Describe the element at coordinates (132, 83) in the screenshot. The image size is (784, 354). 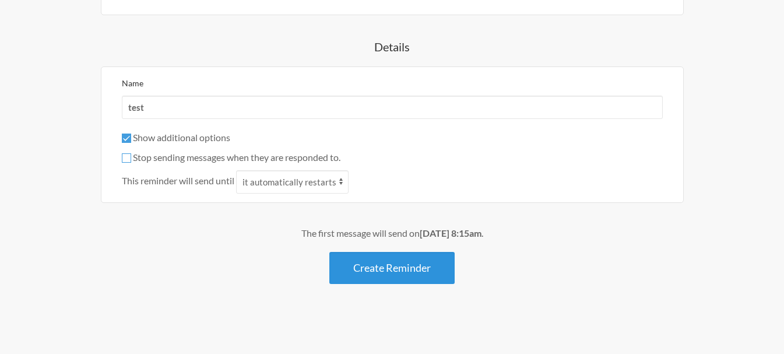
I see `label: Name` at that location.